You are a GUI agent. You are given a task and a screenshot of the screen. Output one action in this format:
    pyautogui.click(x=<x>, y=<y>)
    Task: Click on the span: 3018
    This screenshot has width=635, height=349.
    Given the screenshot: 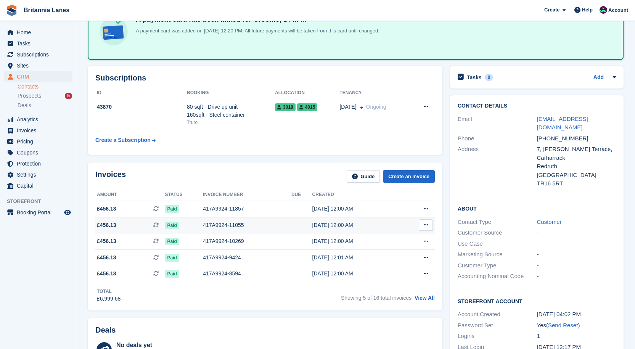 What is the action you would take?
    pyautogui.click(x=285, y=107)
    